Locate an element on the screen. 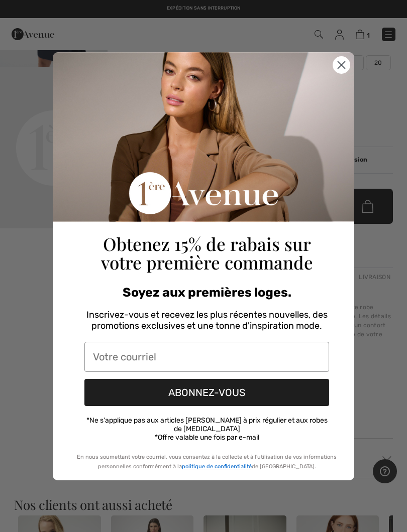  span: Soyez aux premières loges. is located at coordinates (207, 292).